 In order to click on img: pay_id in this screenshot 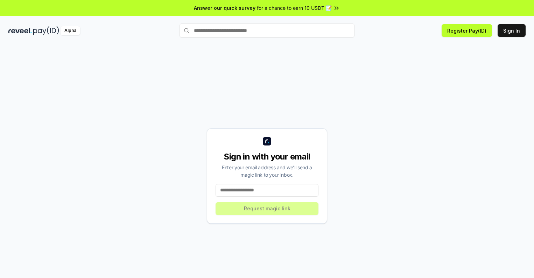, I will do `click(46, 30)`.